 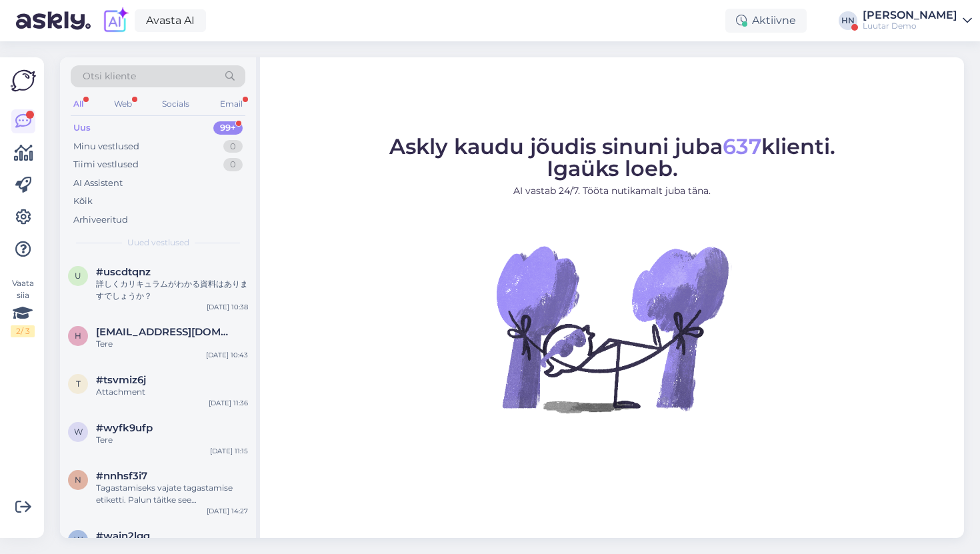 What do you see at coordinates (123, 272) in the screenshot?
I see `span: #uscdtqnz` at bounding box center [123, 272].